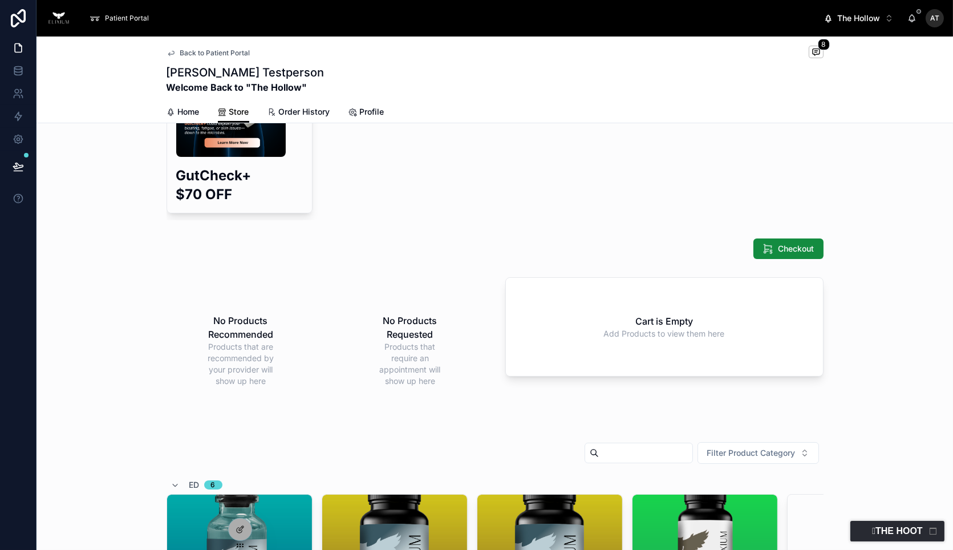 The height and width of the screenshot is (550, 953). What do you see at coordinates (240, 185) in the screenshot?
I see `h2: GutCheck+ $70 OFF` at bounding box center [240, 185].